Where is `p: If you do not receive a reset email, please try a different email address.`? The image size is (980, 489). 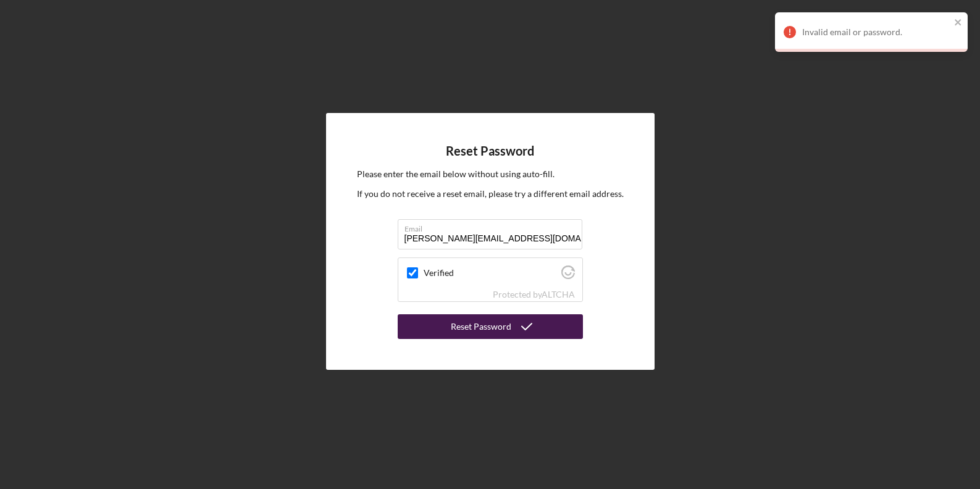 p: If you do not receive a reset email, please try a different email address. is located at coordinates (490, 194).